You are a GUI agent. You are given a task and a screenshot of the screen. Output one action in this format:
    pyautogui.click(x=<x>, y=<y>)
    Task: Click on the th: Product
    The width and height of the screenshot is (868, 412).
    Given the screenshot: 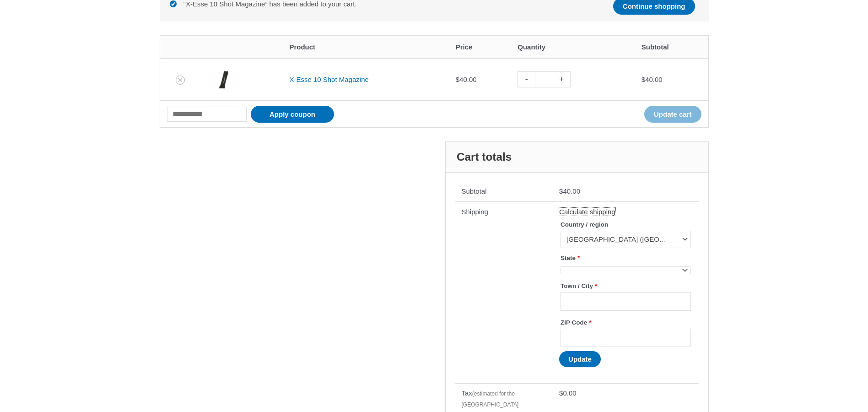 What is the action you would take?
    pyautogui.click(x=365, y=47)
    